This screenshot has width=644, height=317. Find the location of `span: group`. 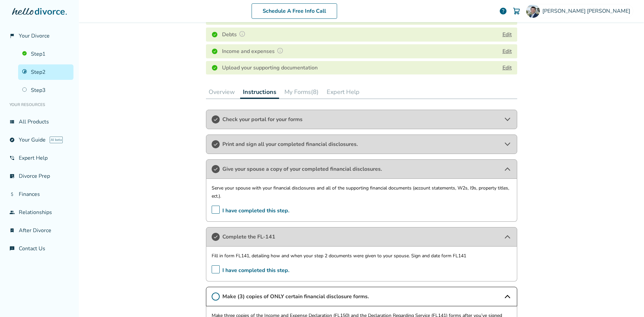

span: group is located at coordinates (12, 212).